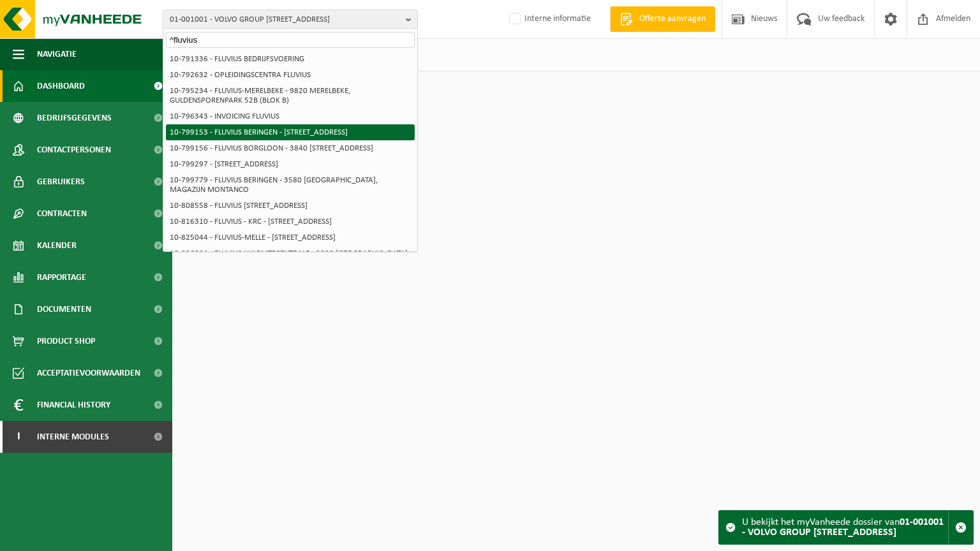 Image resolution: width=980 pixels, height=551 pixels. What do you see at coordinates (290, 116) in the screenshot?
I see `li: 10-796343 - INVOICING FLUVIUS` at bounding box center [290, 116].